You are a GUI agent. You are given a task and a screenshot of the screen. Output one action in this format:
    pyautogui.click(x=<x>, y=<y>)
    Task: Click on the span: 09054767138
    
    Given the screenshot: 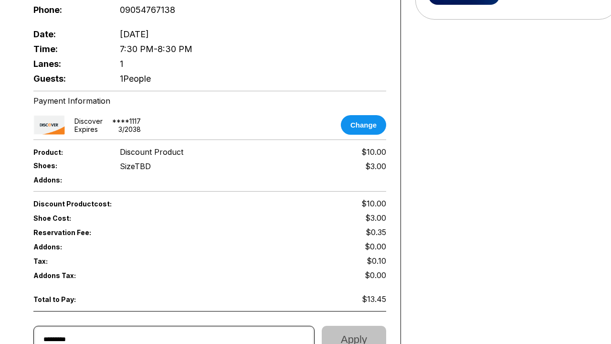 What is the action you would take?
    pyautogui.click(x=148, y=10)
    